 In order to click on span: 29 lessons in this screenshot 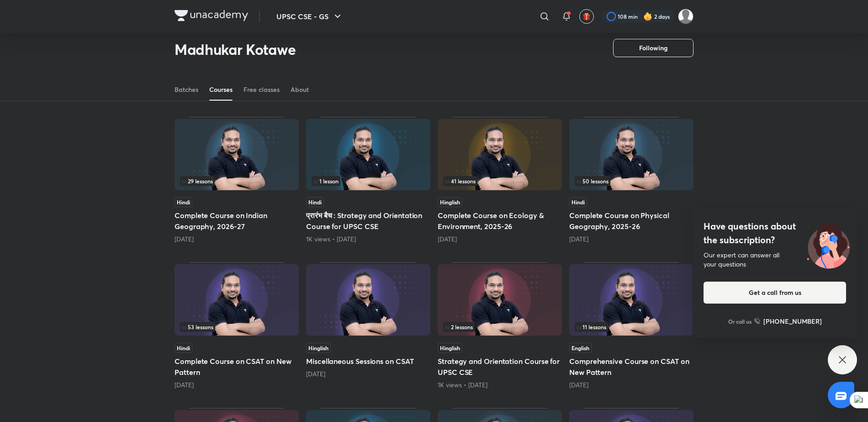, I will do `click(197, 181)`.